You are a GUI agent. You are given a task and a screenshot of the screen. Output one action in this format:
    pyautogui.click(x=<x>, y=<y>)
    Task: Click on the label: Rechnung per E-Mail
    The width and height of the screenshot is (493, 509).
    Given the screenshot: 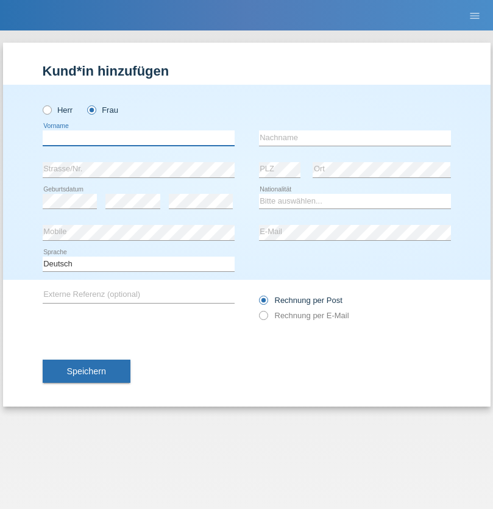 What is the action you would take?
    pyautogui.click(x=304, y=315)
    